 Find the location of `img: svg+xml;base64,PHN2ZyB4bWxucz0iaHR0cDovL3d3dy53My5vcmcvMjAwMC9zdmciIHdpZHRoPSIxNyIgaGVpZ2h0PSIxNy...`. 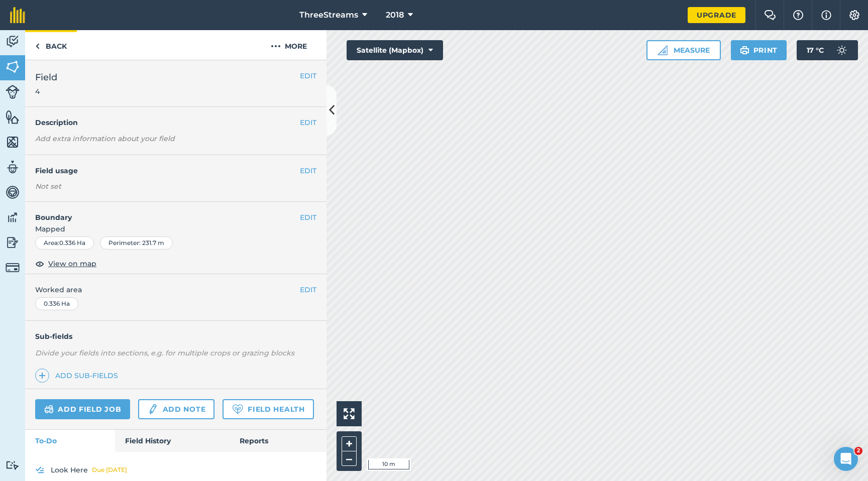

img: svg+xml;base64,PHN2ZyB4bWxucz0iaHR0cDovL3d3dy53My5vcmcvMjAwMC9zdmciIHdpZHRoPSIxNyIgaGVpZ2h0PSIxNy... is located at coordinates (826, 15).